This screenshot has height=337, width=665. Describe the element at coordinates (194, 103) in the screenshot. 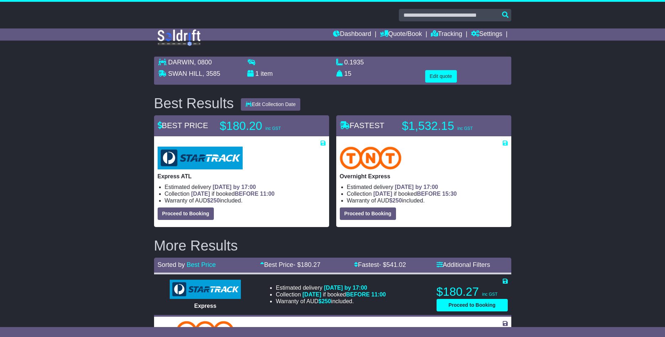

I see `div: Best Results` at that location.